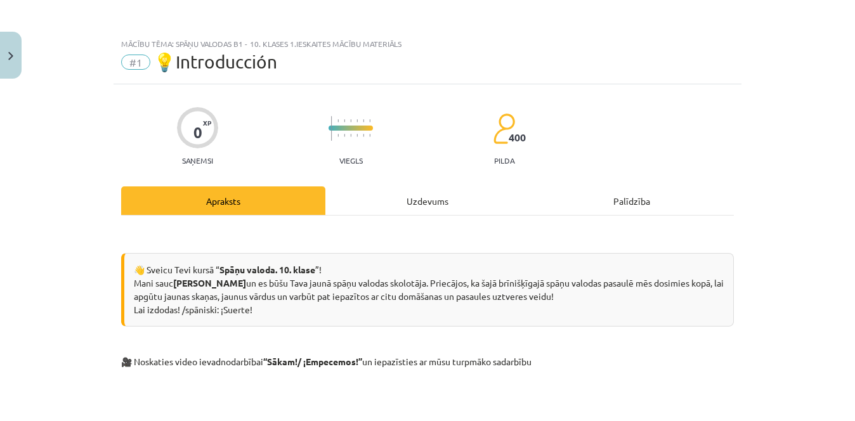  What do you see at coordinates (517, 138) in the screenshot?
I see `span: 400` at bounding box center [517, 138].